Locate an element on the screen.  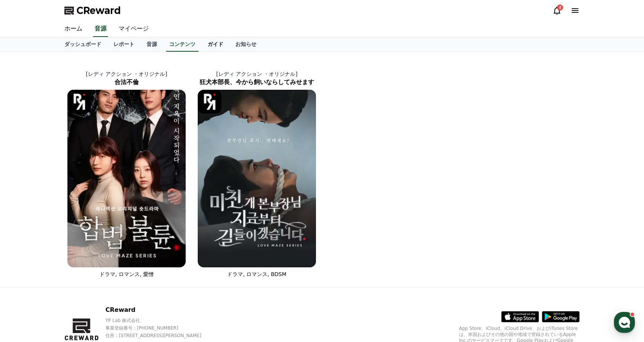
span: ドラマ, ロマンス, BDSM is located at coordinates (256, 274).